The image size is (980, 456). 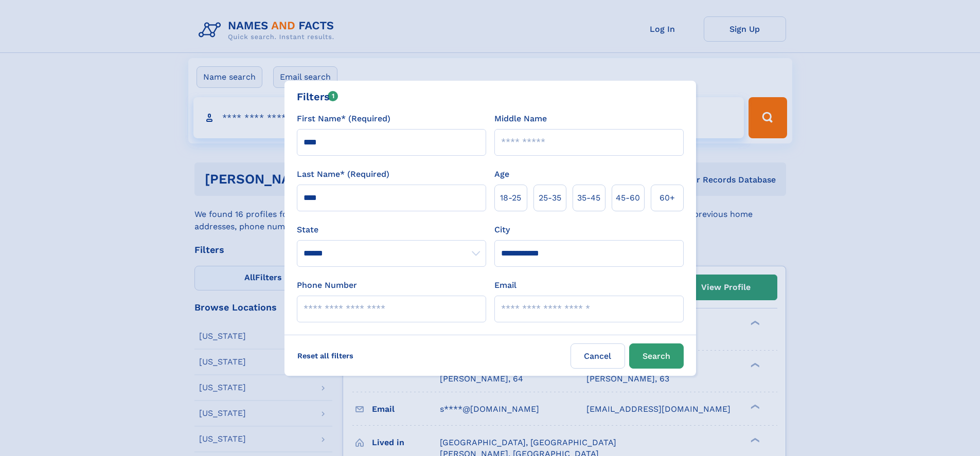 I want to click on span: 60+, so click(x=667, y=198).